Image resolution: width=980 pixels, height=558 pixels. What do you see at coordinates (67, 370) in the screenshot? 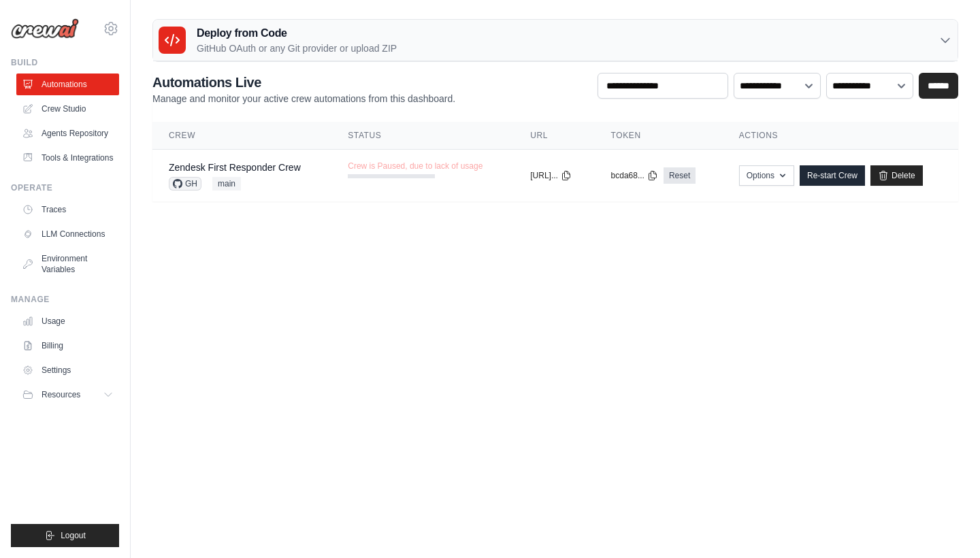
I see `a: Settings` at bounding box center [67, 370].